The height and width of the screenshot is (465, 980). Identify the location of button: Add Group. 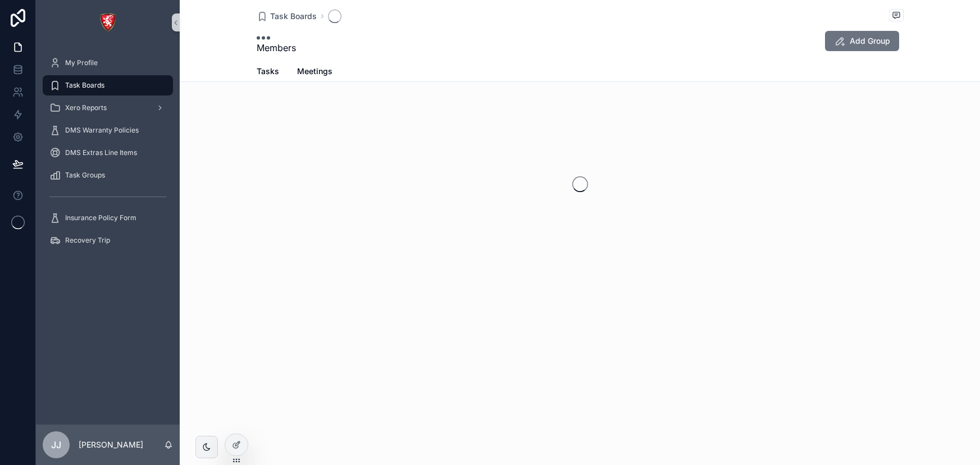
(862, 41).